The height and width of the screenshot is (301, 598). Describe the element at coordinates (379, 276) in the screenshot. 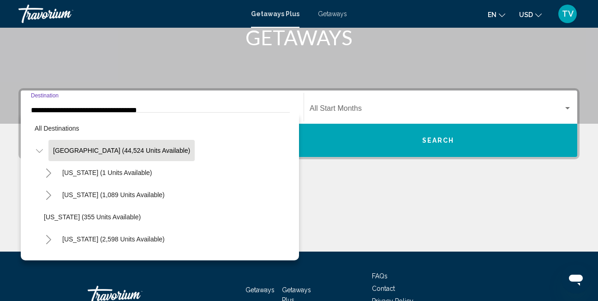

I see `span: FAQs` at that location.